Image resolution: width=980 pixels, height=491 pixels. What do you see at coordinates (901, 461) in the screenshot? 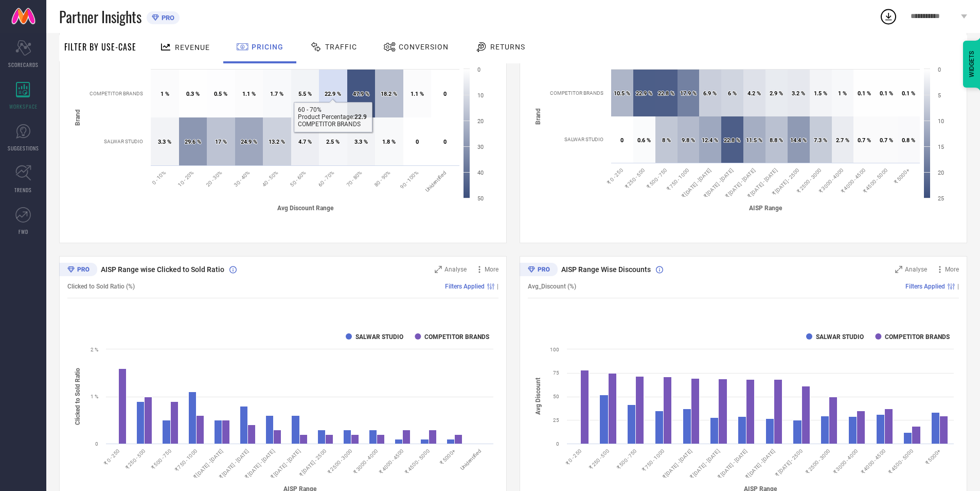
I see `text: ₹ 4500 - 5000` at bounding box center [901, 461].